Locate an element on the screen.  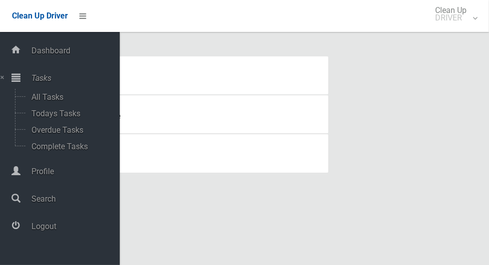
span: Search is located at coordinates (74, 199).